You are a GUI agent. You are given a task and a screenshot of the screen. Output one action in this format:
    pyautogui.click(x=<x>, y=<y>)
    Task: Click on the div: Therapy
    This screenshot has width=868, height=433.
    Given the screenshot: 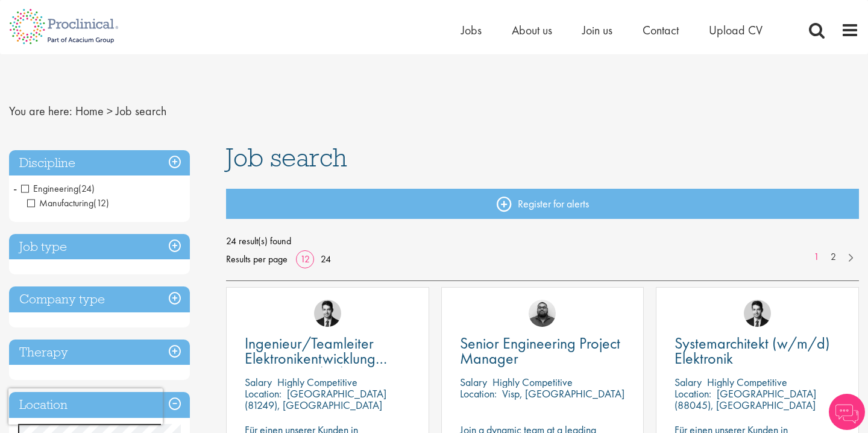 What is the action you would take?
    pyautogui.click(x=99, y=352)
    